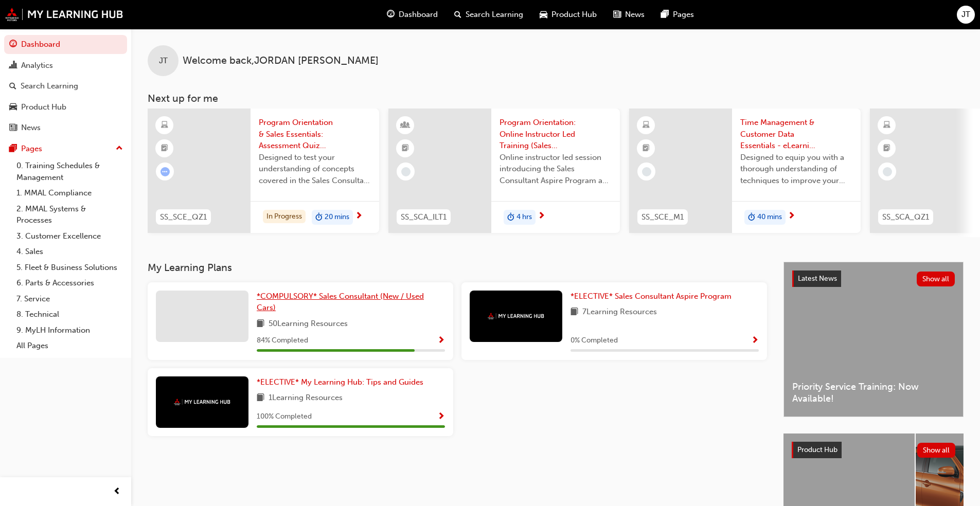 This screenshot has width=980, height=506. Describe the element at coordinates (70, 314) in the screenshot. I see `a: 8. Technical` at that location.